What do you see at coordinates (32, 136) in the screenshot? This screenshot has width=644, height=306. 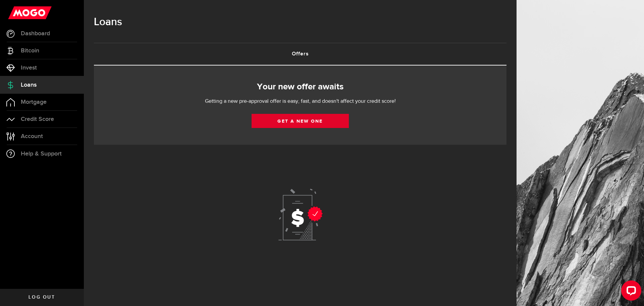 I see `span: Account` at bounding box center [32, 136].